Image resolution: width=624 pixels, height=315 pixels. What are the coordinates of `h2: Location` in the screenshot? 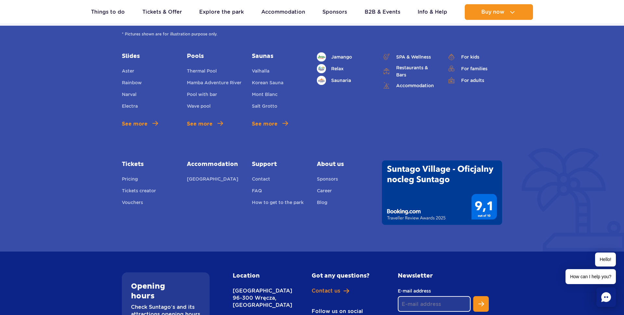 It's located at (258, 276).